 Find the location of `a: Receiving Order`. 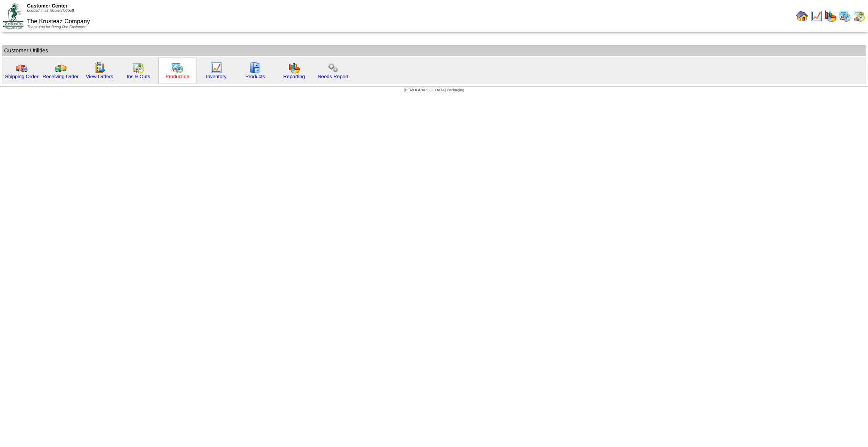

a: Receiving Order is located at coordinates (61, 77).